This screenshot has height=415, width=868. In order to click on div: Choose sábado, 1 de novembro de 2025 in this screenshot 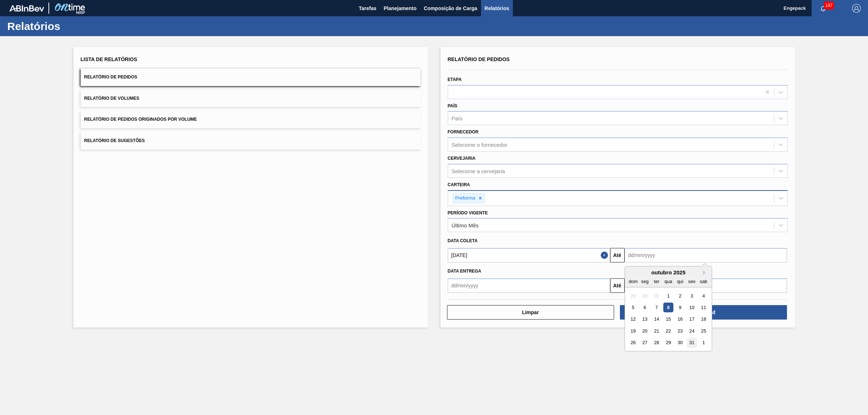, I will do `click(703, 342)`.